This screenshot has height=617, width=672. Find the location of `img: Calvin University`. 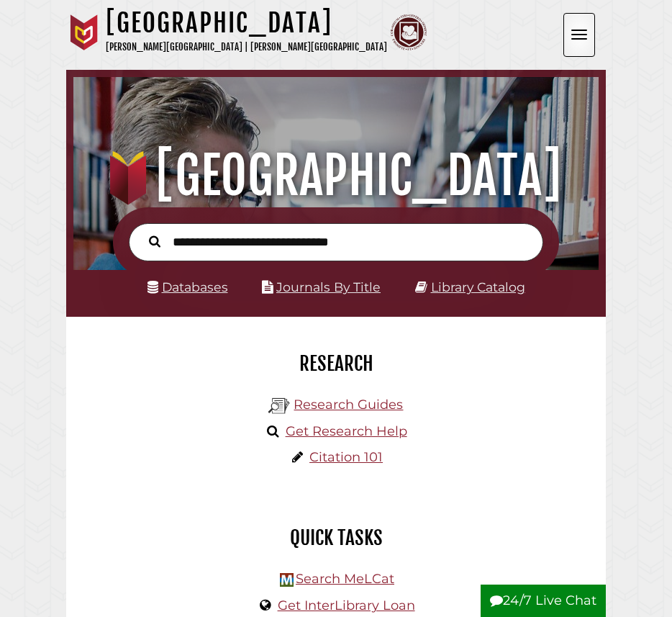

img: Calvin University is located at coordinates (84, 32).